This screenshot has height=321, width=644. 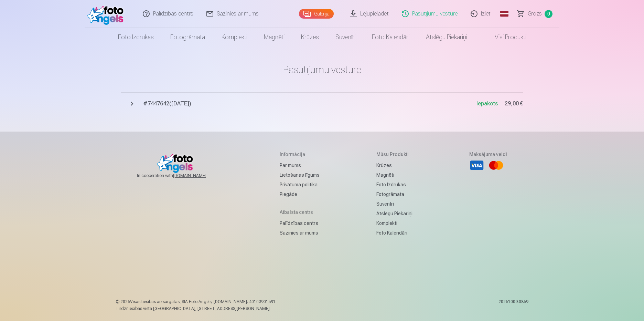 What do you see at coordinates (180, 176) in the screenshot?
I see `span: In cooperation with` at bounding box center [180, 176].